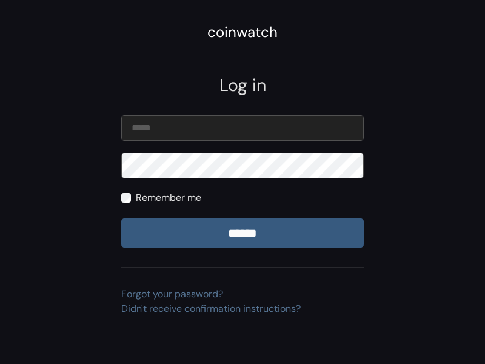  Describe the element at coordinates (242, 32) in the screenshot. I see `div: coinwatch` at that location.